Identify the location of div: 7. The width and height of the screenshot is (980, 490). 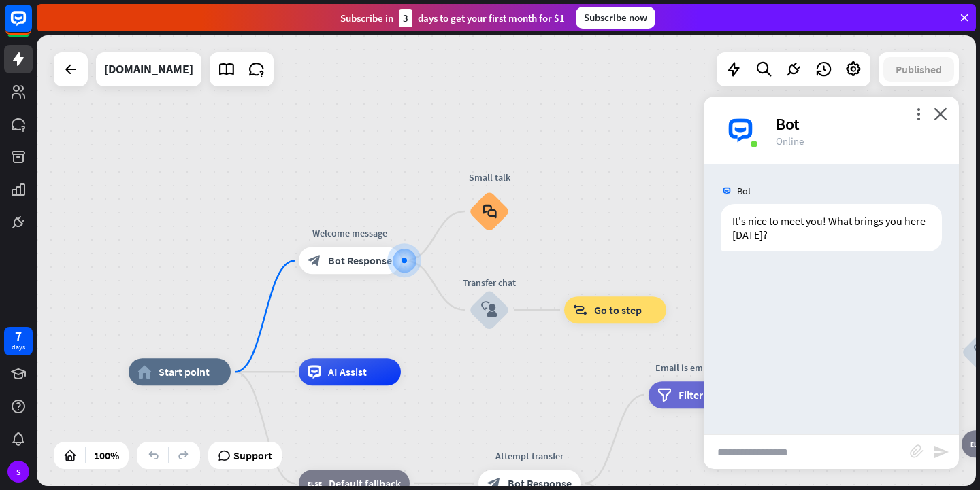
(18, 336).